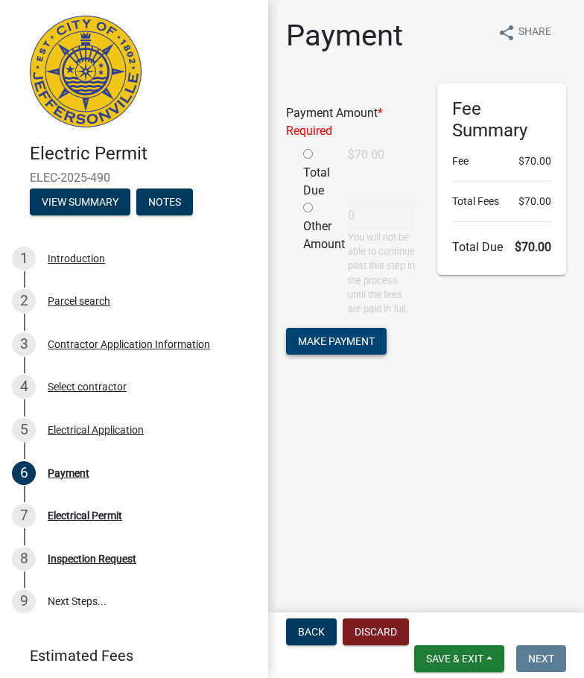 The image size is (584, 678). Describe the element at coordinates (501, 161) in the screenshot. I see `li: Fee` at that location.